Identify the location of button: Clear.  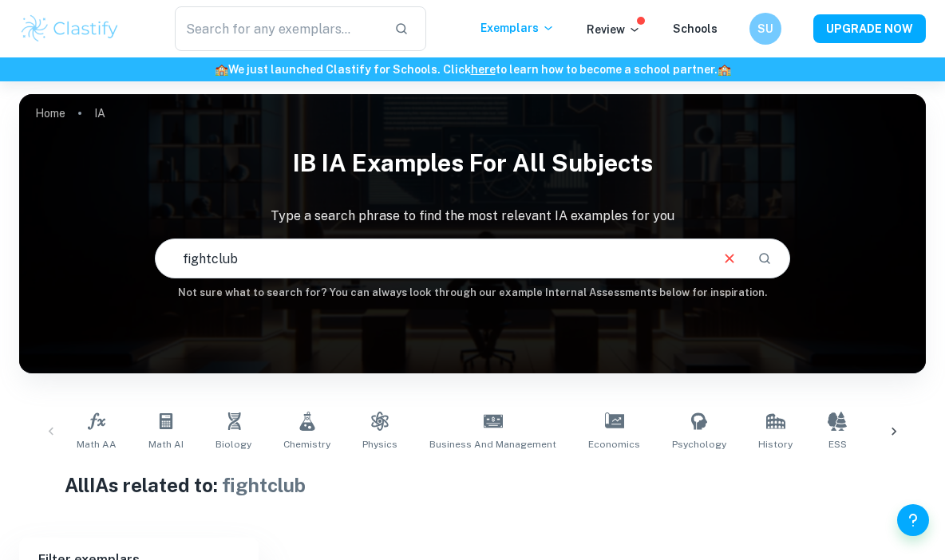
(729, 259).